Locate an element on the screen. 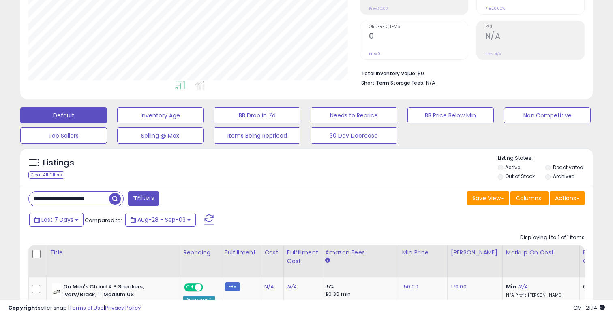  a: Privacy Policy is located at coordinates (123, 308).